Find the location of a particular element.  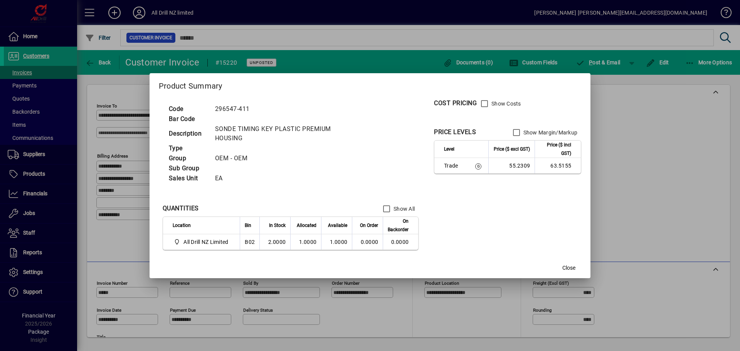

span: Close is located at coordinates (569, 268).